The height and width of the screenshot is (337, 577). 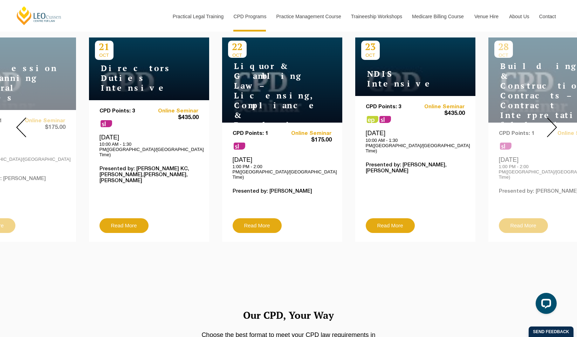 What do you see at coordinates (370, 47) in the screenshot?
I see `p: 23` at bounding box center [370, 47].